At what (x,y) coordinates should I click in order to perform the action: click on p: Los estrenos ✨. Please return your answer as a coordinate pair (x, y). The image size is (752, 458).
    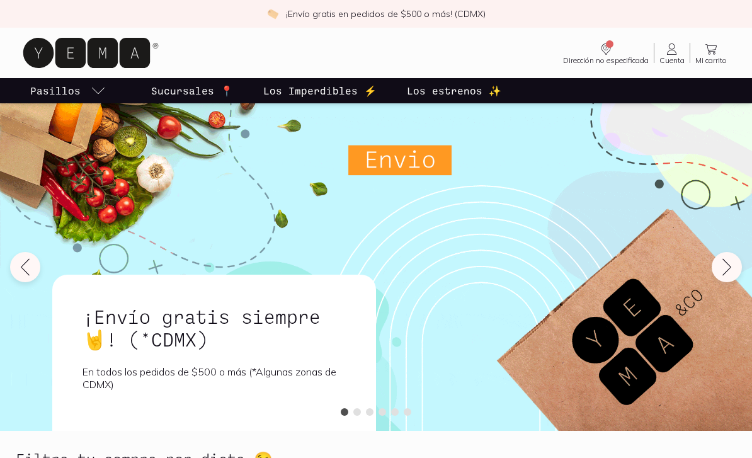
    Looking at the image, I should click on (454, 91).